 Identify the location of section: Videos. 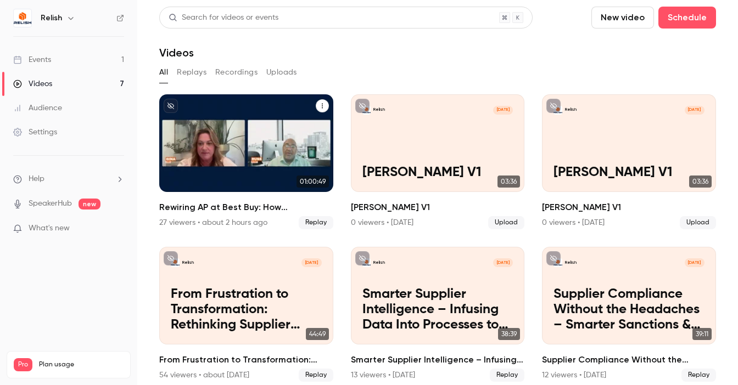
(438, 193).